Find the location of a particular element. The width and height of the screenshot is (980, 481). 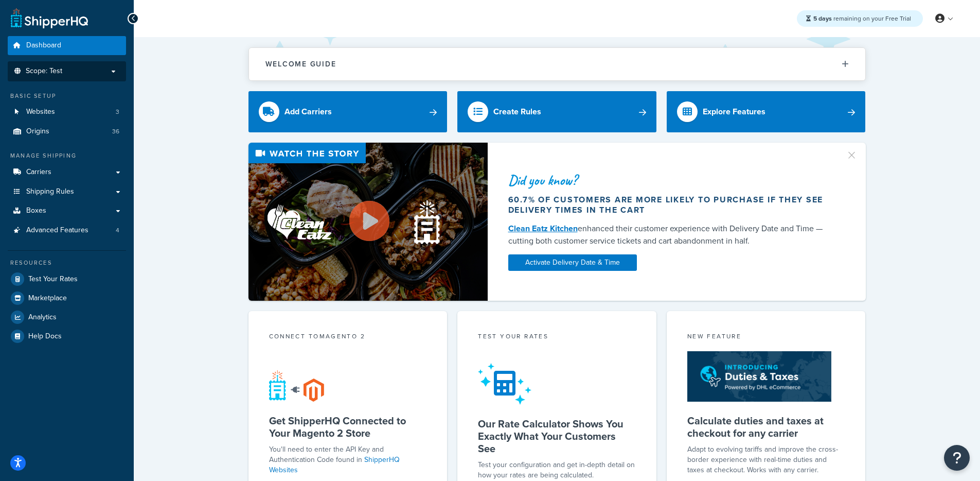

a: Test Your Rates is located at coordinates (67, 279).